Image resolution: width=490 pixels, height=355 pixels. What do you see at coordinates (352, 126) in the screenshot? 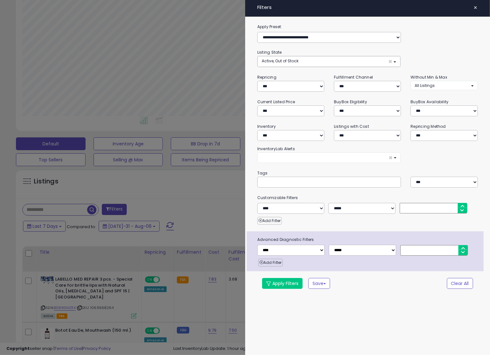
I see `small: Listings with Cost` at bounding box center [352, 126].